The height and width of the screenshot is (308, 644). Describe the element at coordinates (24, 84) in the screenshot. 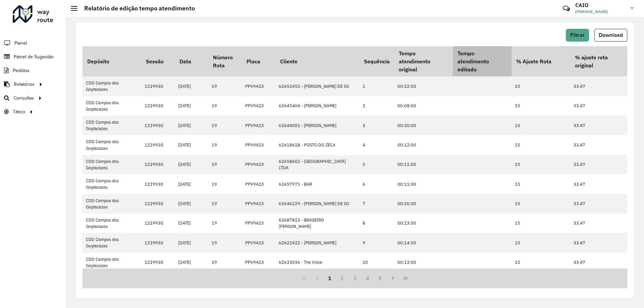

I see `span: Relatórios` at that location.